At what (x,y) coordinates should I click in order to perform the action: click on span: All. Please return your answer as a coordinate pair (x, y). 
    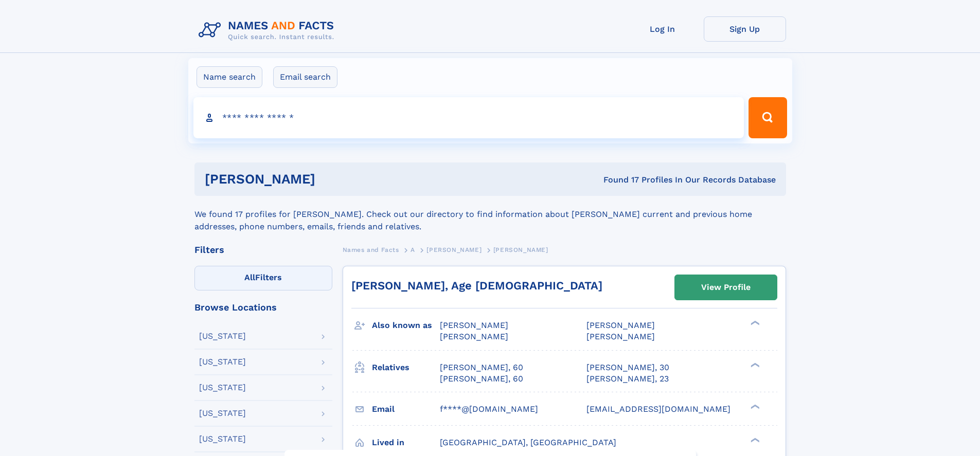
    Looking at the image, I should click on (249, 277).